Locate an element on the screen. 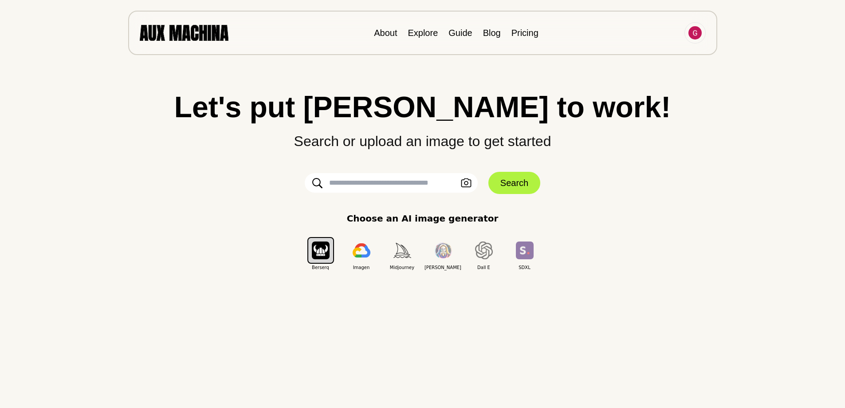 This screenshot has width=845, height=408. span: Berserq is located at coordinates (321, 267).